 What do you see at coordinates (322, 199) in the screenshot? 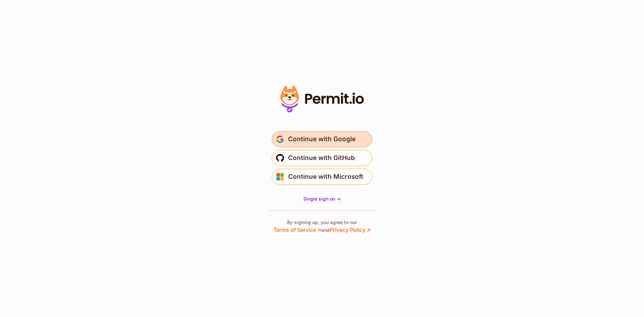
I see `span: Single sign on ->` at bounding box center [322, 199].